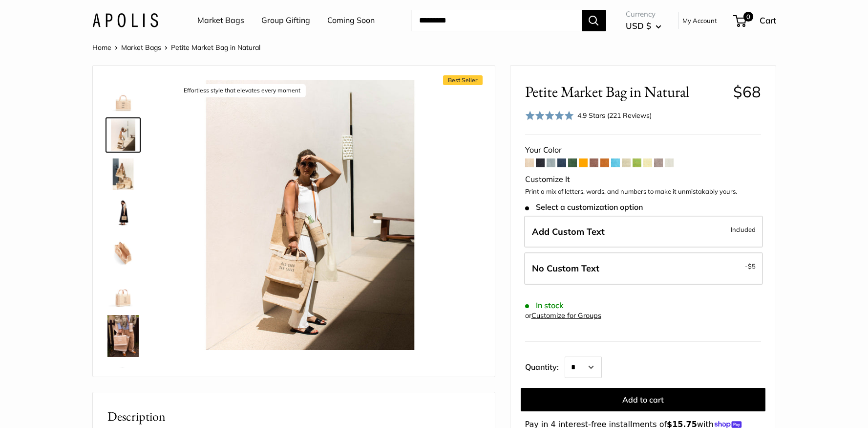 Image resolution: width=868 pixels, height=428 pixels. Describe the element at coordinates (545, 366) in the screenshot. I see `label: Quantity:` at that location.